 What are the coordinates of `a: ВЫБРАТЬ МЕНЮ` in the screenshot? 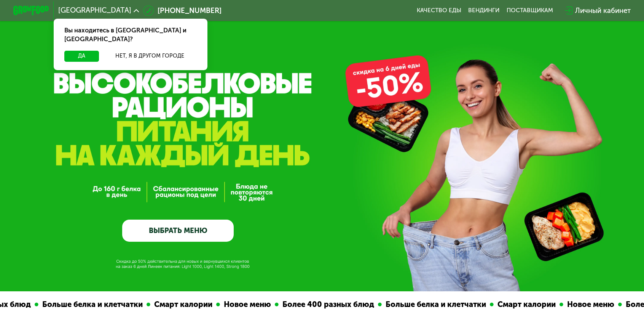 It's located at (178, 230).